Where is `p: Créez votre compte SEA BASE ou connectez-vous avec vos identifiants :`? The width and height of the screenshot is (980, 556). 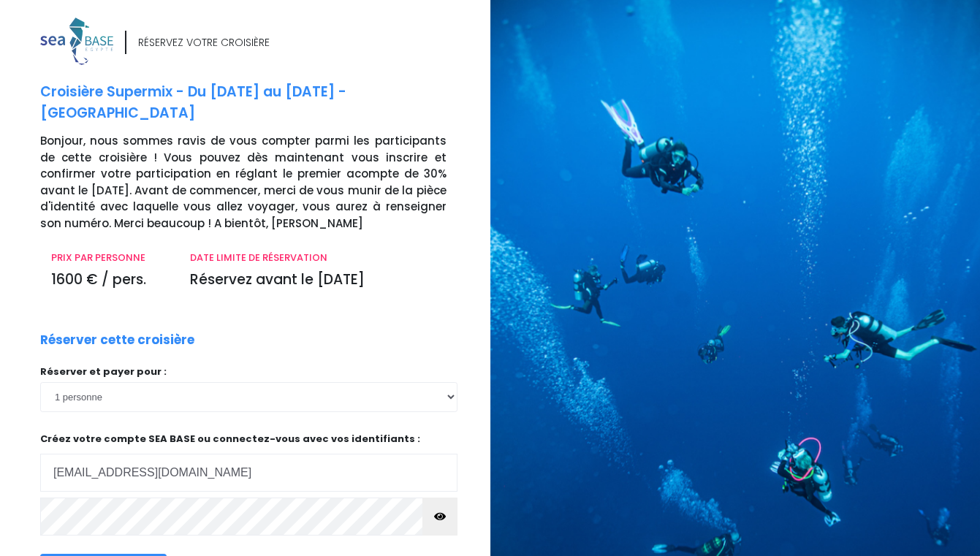 p: Créez votre compte SEA BASE ou connectez-vous avec vos identifiants : is located at coordinates (249, 463).